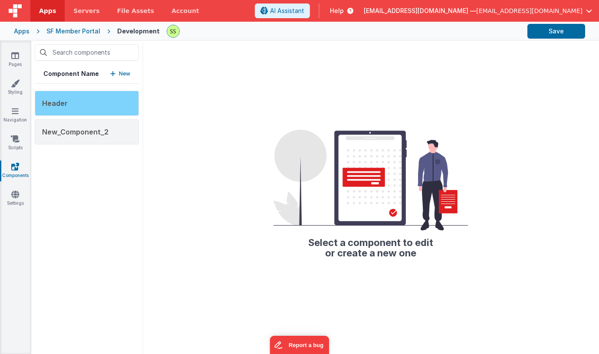 This screenshot has width=599, height=354. What do you see at coordinates (87, 53) in the screenshot?
I see `input: Search components` at bounding box center [87, 53].